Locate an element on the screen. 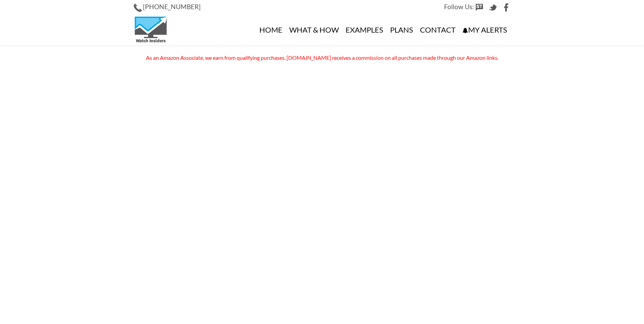 The image size is (644, 324). a: Home is located at coordinates (271, 30).